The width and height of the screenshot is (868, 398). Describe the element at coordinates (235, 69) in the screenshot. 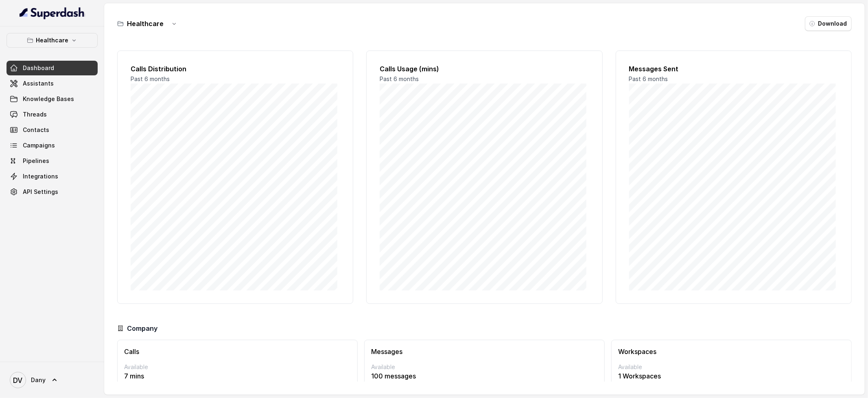

I see `h2: Calls Distribution` at that location.